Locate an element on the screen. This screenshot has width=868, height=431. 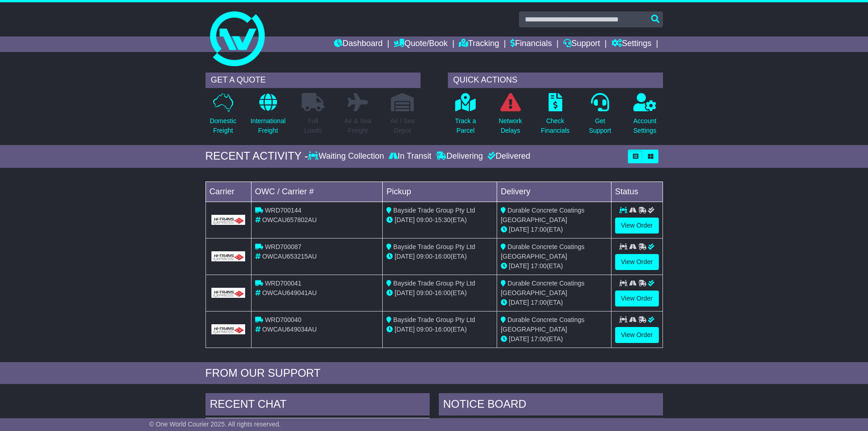
td: Pickup is located at coordinates (440, 191).